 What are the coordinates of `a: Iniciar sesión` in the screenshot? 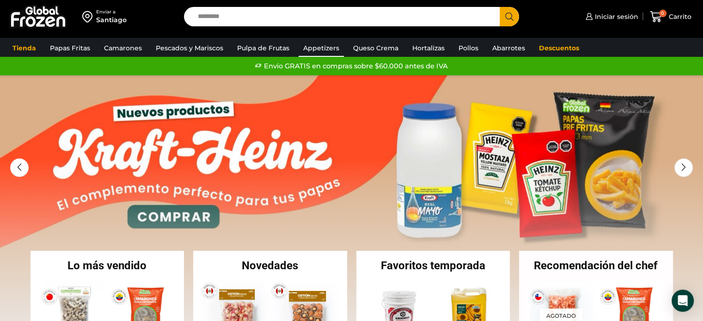 It's located at (610, 17).